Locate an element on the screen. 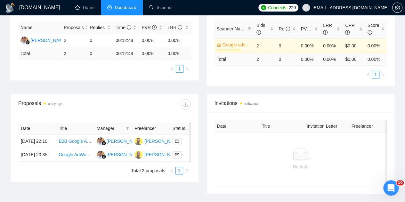 Image resolution: width=405 pixels, height=202 pixels. a: searchScanner is located at coordinates (161, 7).